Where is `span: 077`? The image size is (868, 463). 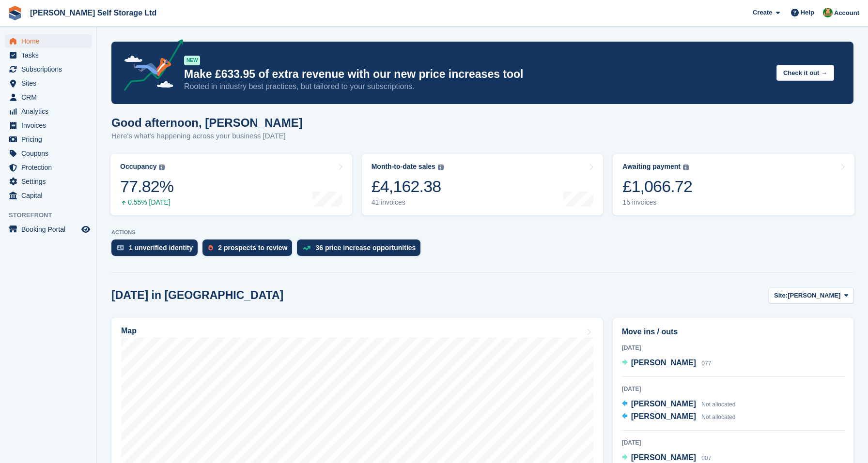 span: 077 is located at coordinates (706, 364).